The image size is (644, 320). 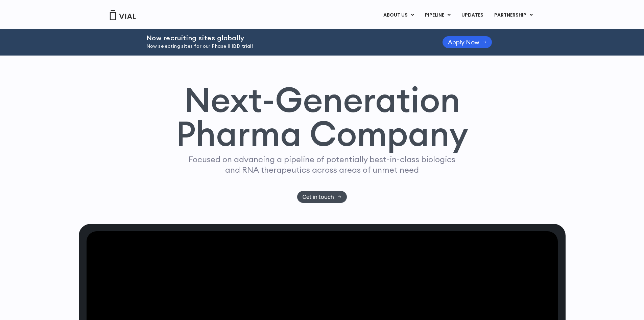 What do you see at coordinates (322, 196) in the screenshot?
I see `a: Get in touch` at bounding box center [322, 196].